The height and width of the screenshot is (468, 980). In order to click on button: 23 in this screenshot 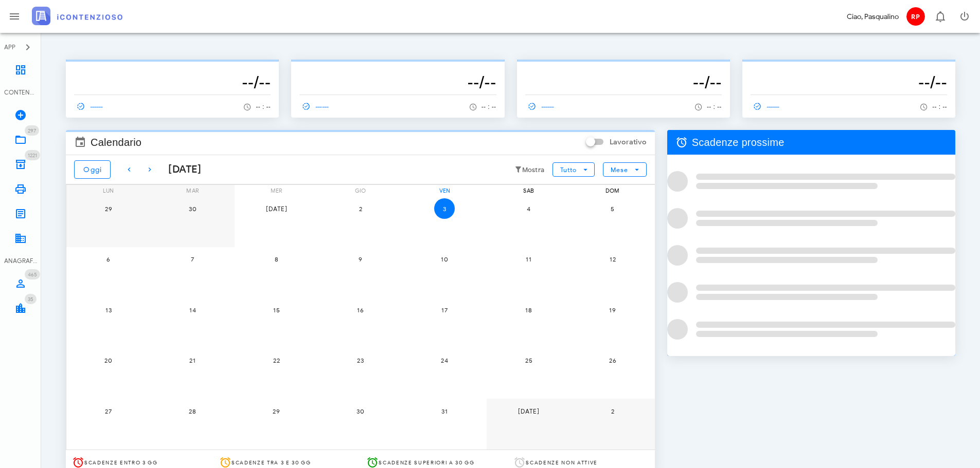, I will do `click(361, 361)`.